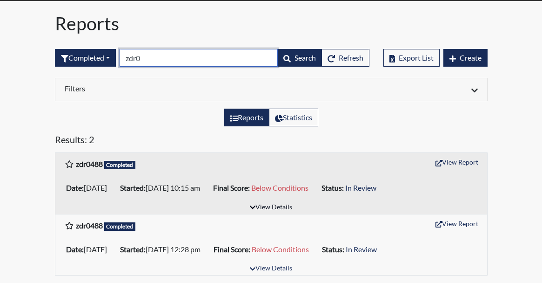 Image resolution: width=542 pixels, height=283 pixels. What do you see at coordinates (471, 57) in the screenshot?
I see `span: Create` at bounding box center [471, 57].